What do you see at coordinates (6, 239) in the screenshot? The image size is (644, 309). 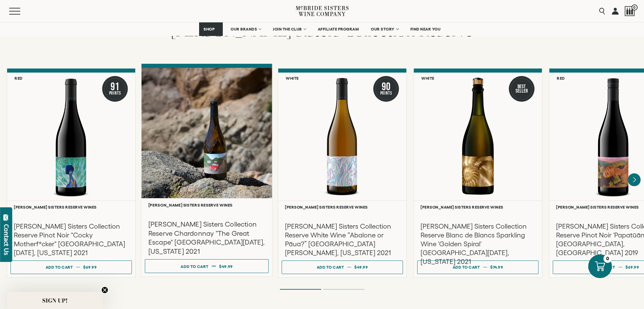 I see `div: Contact Us` at bounding box center [6, 239].